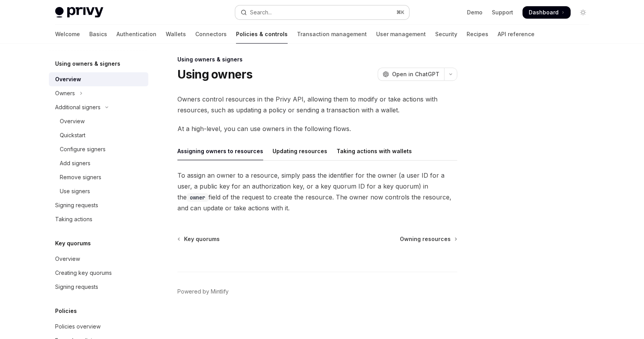  What do you see at coordinates (478, 34) in the screenshot?
I see `a: Recipes` at bounding box center [478, 34].